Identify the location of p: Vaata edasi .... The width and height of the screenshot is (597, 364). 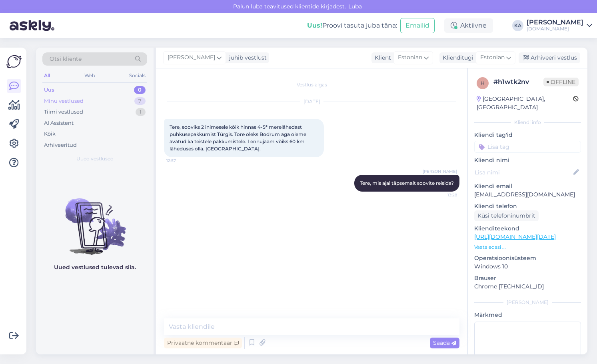
(527, 247).